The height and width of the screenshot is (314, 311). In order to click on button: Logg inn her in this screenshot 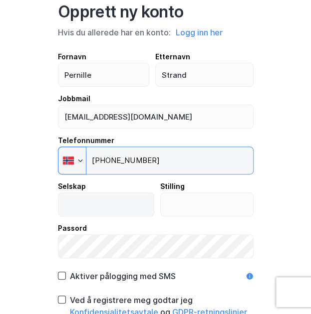, I will do `click(199, 32)`.